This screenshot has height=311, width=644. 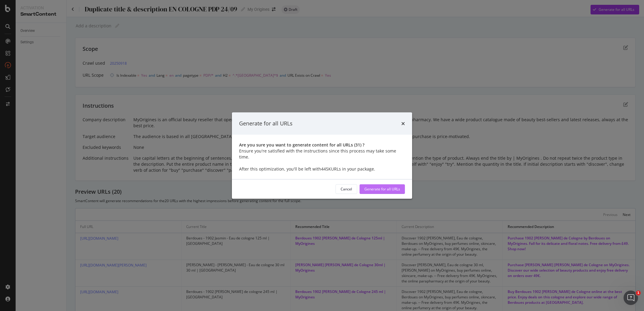 What do you see at coordinates (322, 145) in the screenshot?
I see `div: Are you sure you want to generate content for all URLs ( 31 ) ?` at bounding box center [322, 145].